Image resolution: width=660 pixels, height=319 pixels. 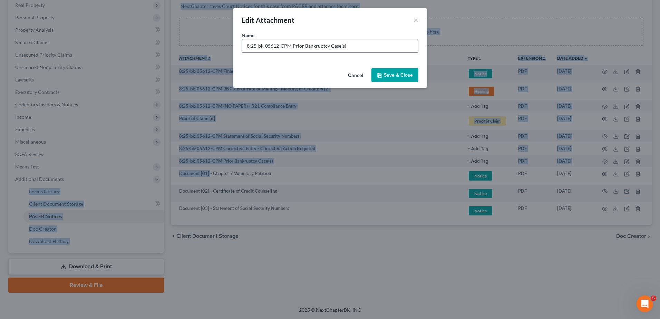 What do you see at coordinates (398, 75) in the screenshot?
I see `span: Save & Close` at bounding box center [398, 75].